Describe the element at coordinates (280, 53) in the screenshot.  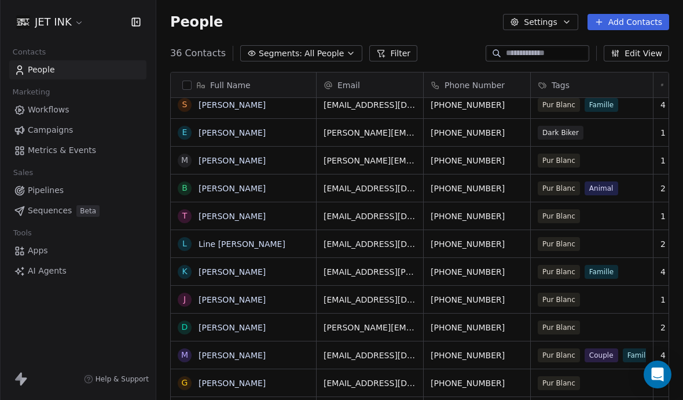
I see `span: Segments:` at that location.